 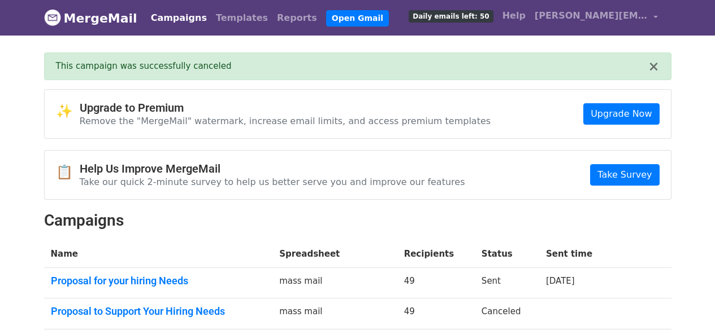 I want to click on a: Proposal to Support Your Hiring Needs, so click(x=158, y=312).